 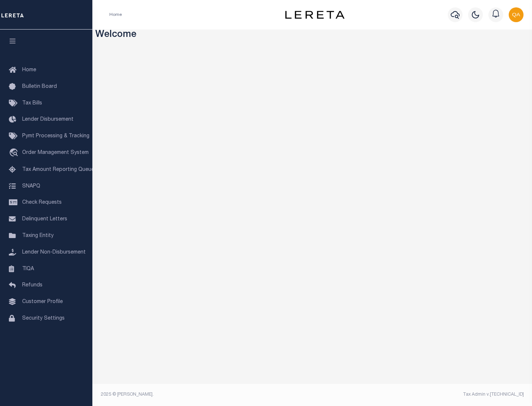 I want to click on span: Order Management System, so click(x=56, y=153).